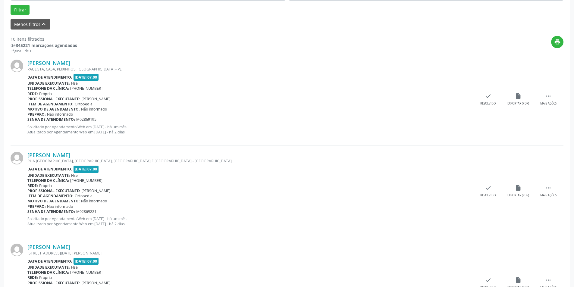 Image resolution: width=574 pixels, height=287 pixels. Describe the element at coordinates (86, 211) in the screenshot. I see `span: M02869221` at that location.